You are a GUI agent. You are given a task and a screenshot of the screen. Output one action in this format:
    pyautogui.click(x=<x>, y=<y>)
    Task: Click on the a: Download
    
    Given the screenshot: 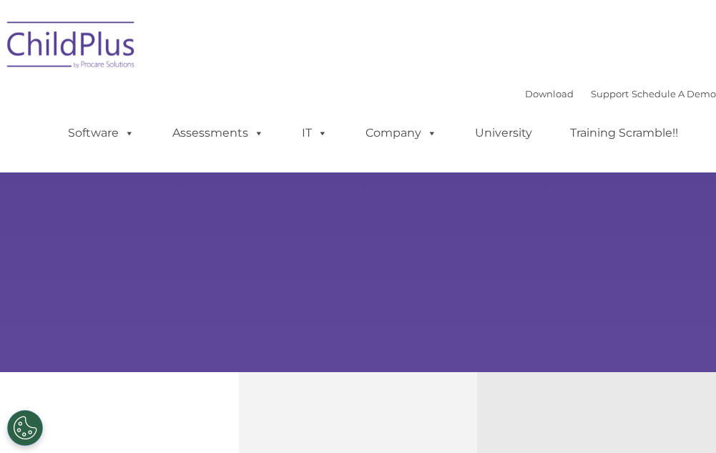 What is the action you would take?
    pyautogui.click(x=549, y=94)
    